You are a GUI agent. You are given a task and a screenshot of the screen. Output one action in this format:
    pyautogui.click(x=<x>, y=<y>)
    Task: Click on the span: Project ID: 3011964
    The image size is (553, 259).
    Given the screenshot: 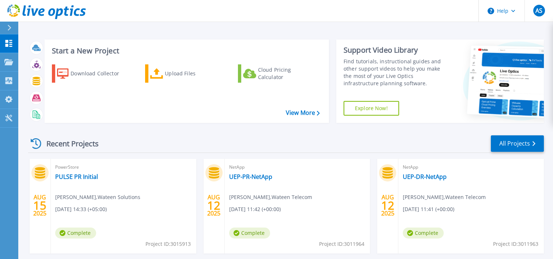 What is the action you would take?
    pyautogui.click(x=342, y=244)
    